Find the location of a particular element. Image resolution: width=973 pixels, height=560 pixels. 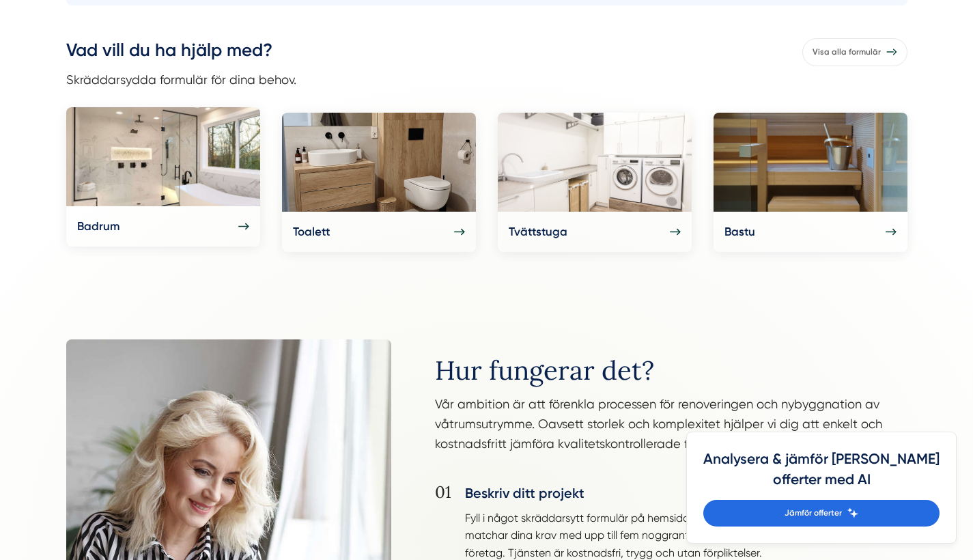

a: Toalett Toalett is located at coordinates (379, 182).